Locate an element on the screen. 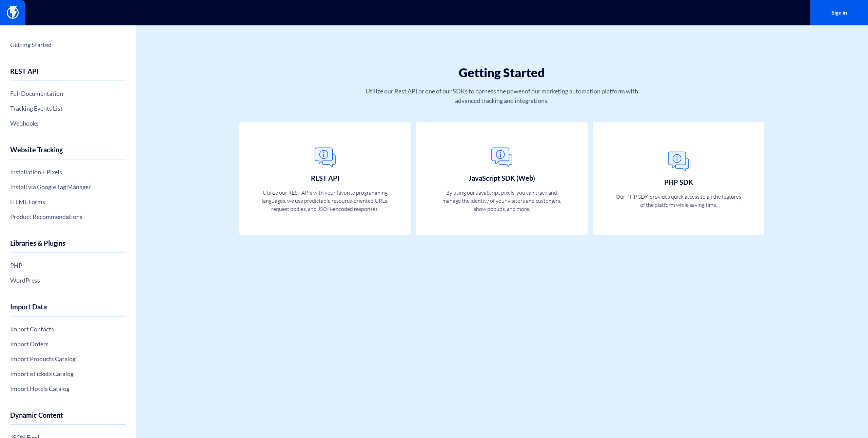 This screenshot has height=438, width=868. a: REST API Utilize our REST APIs with your favorite programming languages, we use predictable resou... is located at coordinates (325, 178).